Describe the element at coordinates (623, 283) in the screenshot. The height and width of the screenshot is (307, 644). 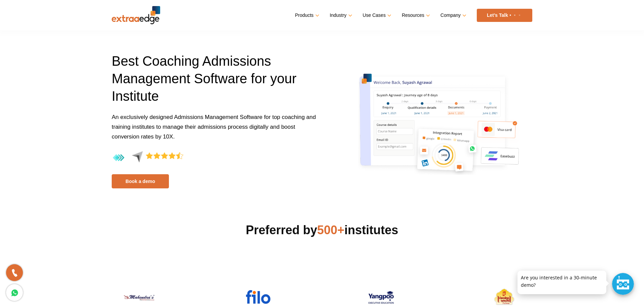
I see `div: Chat` at that location.